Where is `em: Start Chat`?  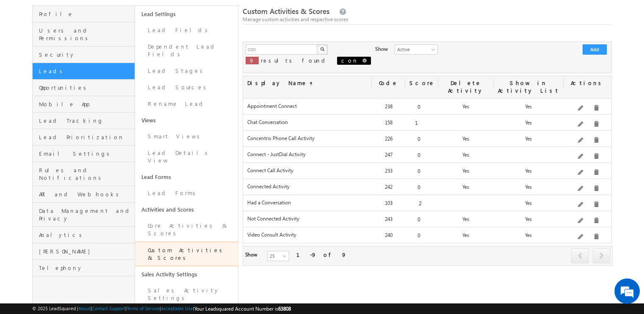
em: Start Chat is located at coordinates (134, 253).